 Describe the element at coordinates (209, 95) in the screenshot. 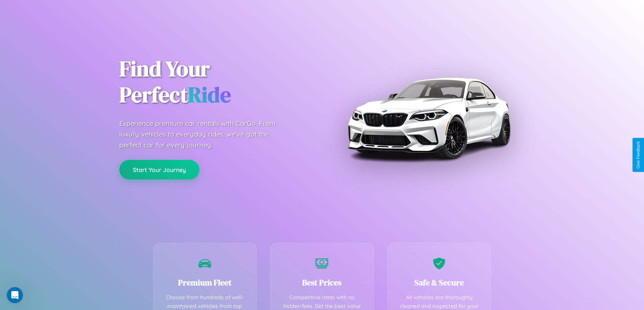

I see `span: Ride` at that location.